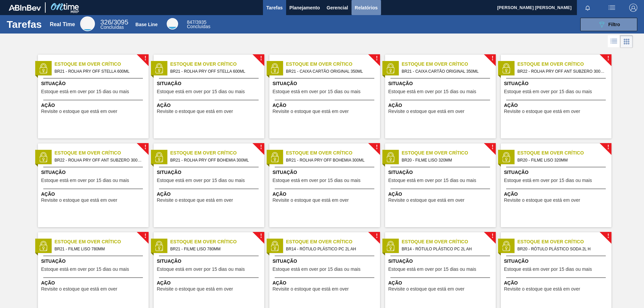  Describe the element at coordinates (562, 160) in the screenshot. I see `span: BR20 - FILME LISO 320MM` at that location.